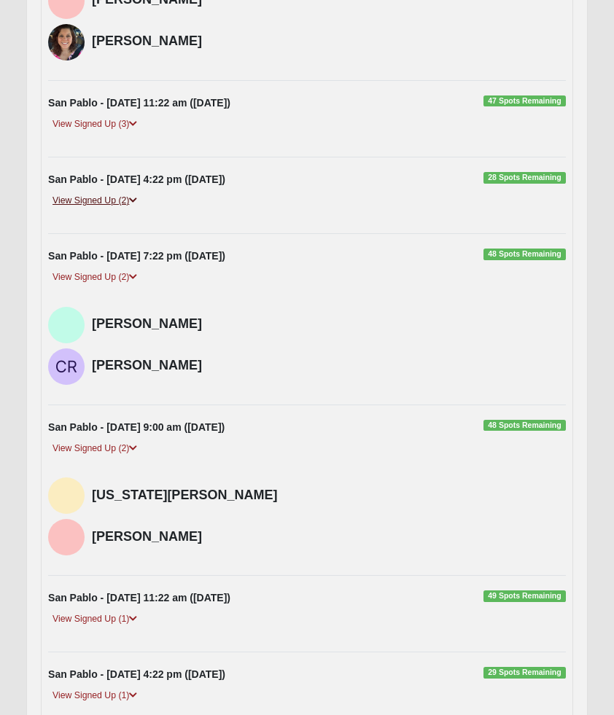 Image resolution: width=614 pixels, height=715 pixels. What do you see at coordinates (524, 178) in the screenshot?
I see `span: 28 Spots Remaining` at bounding box center [524, 178].